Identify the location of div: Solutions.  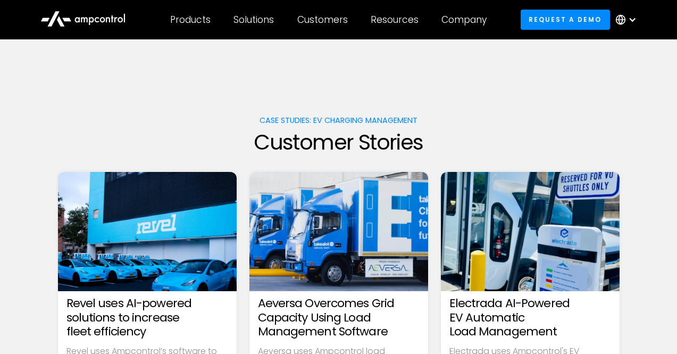
(254, 20).